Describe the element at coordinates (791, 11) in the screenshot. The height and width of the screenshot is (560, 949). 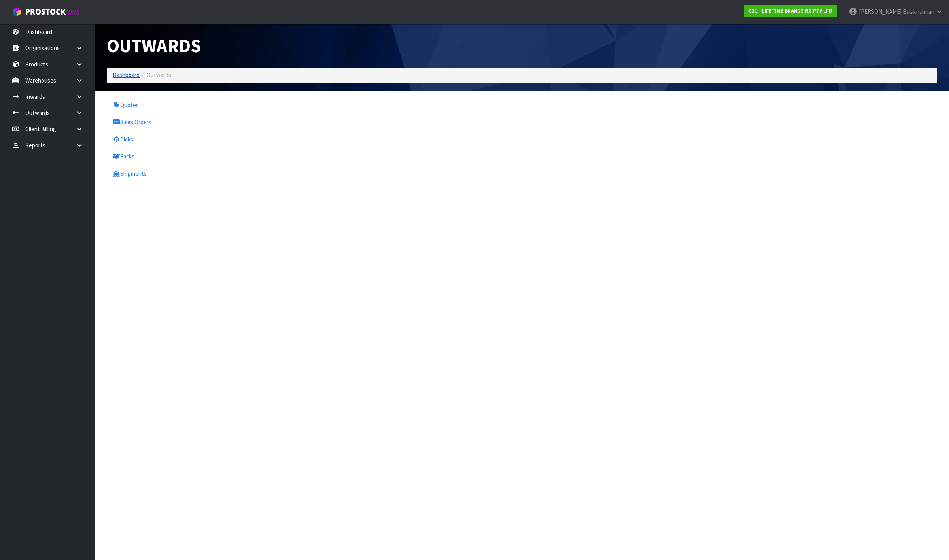
I see `a: C11 - LIFETIME BRANDS NZ PTY LTD` at that location.